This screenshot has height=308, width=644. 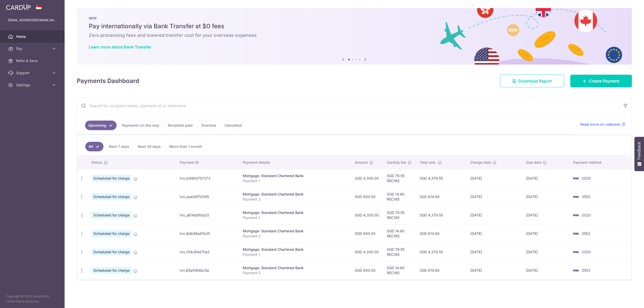 I want to click on button: Feedback - Show survey, so click(x=639, y=154).